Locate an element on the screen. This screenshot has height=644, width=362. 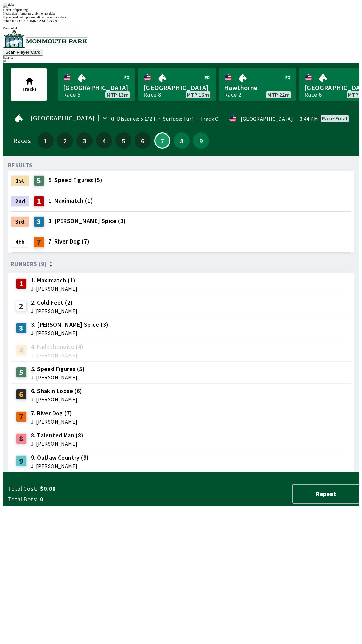
button: Tracks is located at coordinates (29, 84).